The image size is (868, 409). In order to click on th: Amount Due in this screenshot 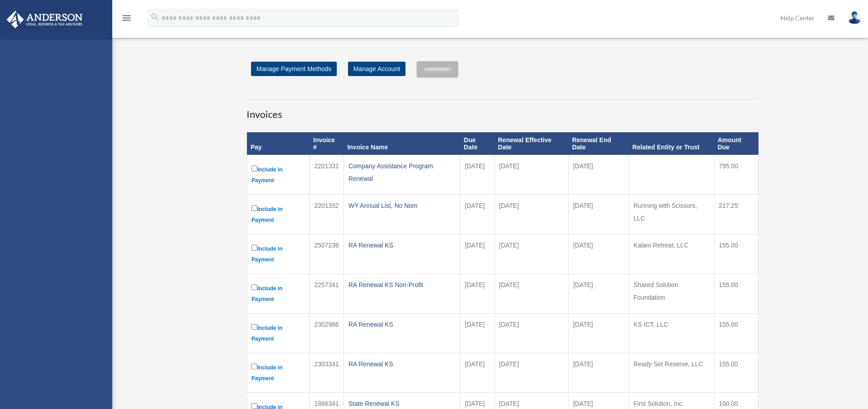, I will do `click(736, 143)`.